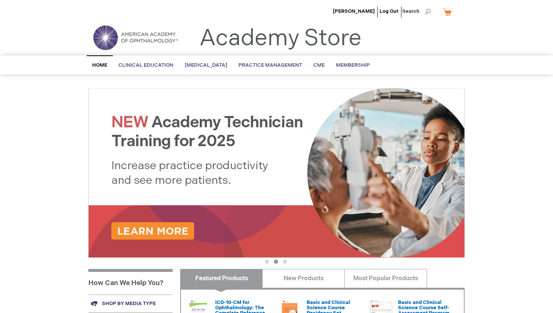  Describe the element at coordinates (303, 278) in the screenshot. I see `a: New Products` at that location.